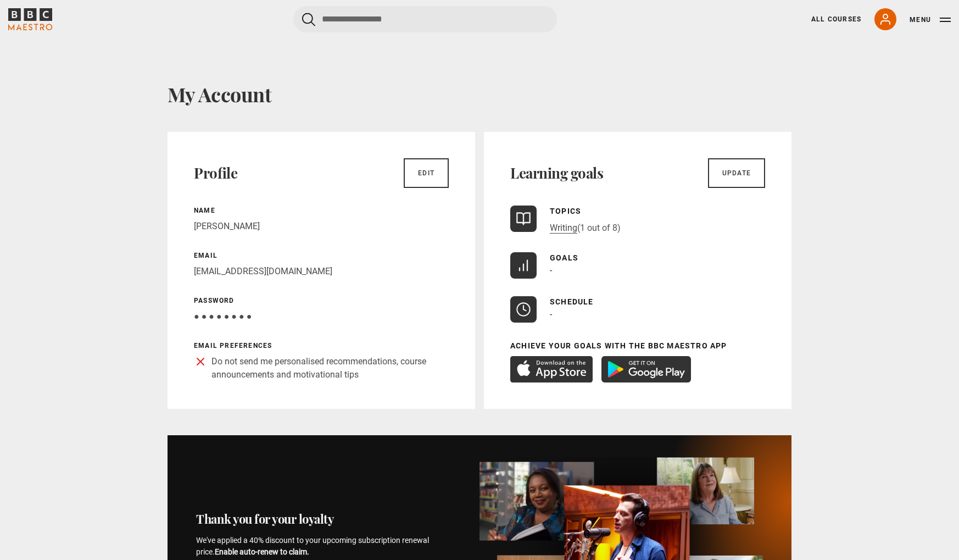 The image size is (959, 560). Describe the element at coordinates (836, 19) in the screenshot. I see `a: All Courses` at that location.